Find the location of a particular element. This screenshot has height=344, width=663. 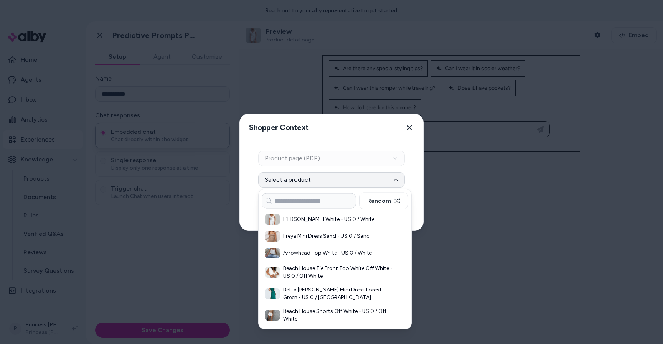

button: Select a product is located at coordinates (332, 180).